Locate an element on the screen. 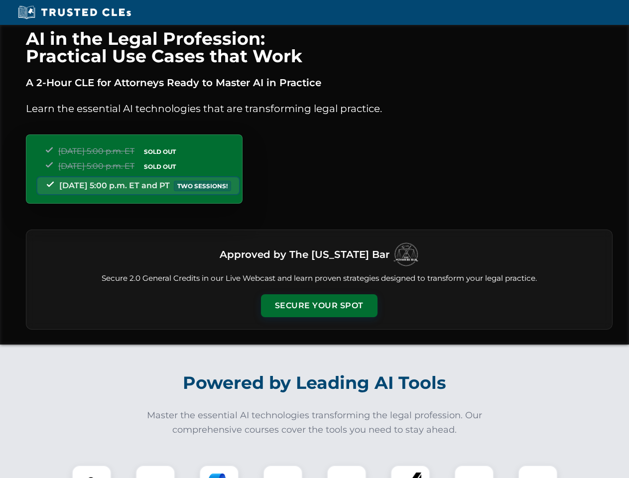 The width and height of the screenshot is (629, 478). img: Logo is located at coordinates (406, 255).